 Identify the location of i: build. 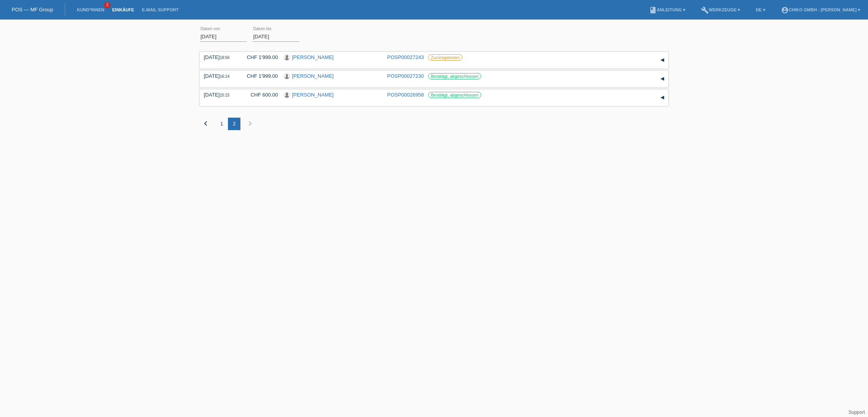
(705, 10).